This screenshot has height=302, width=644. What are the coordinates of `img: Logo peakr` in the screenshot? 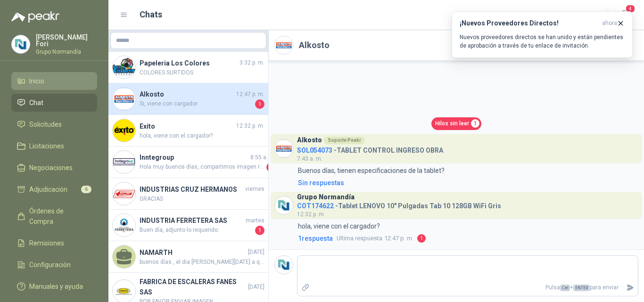 It's located at (36, 17).